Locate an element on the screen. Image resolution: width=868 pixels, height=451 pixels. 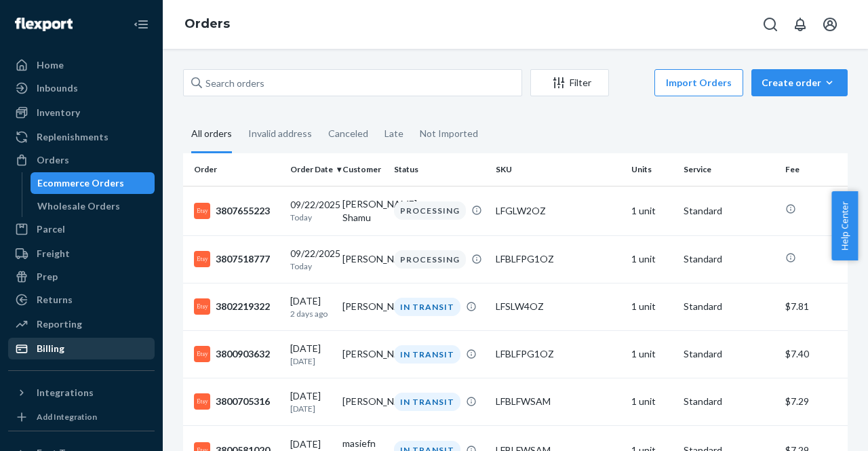
input: Search orders is located at coordinates (352, 82).